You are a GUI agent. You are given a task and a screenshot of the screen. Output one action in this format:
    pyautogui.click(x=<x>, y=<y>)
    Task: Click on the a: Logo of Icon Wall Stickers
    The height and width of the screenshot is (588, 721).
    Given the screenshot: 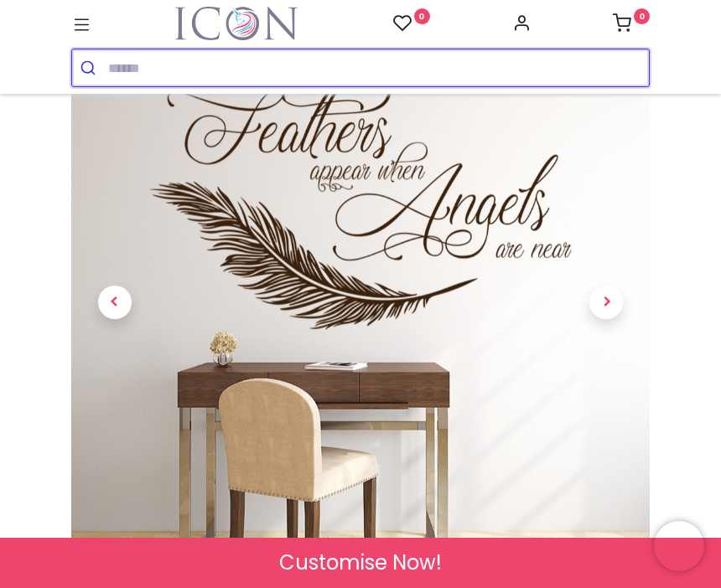 What is the action you would take?
    pyautogui.click(x=236, y=24)
    